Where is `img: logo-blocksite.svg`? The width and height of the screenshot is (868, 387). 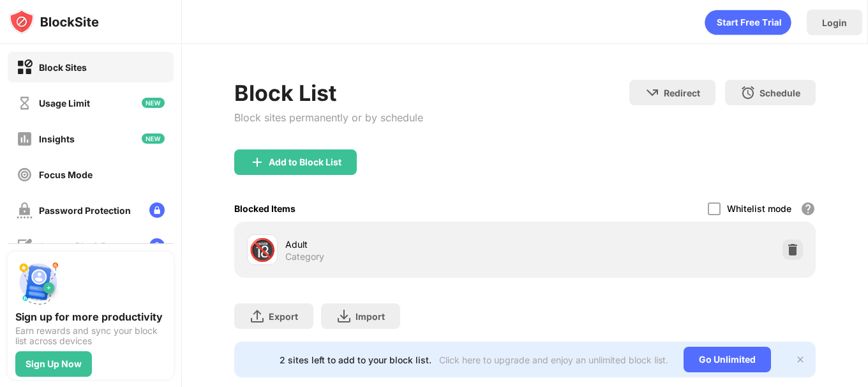
img: logo-blocksite.svg is located at coordinates (53, 21).